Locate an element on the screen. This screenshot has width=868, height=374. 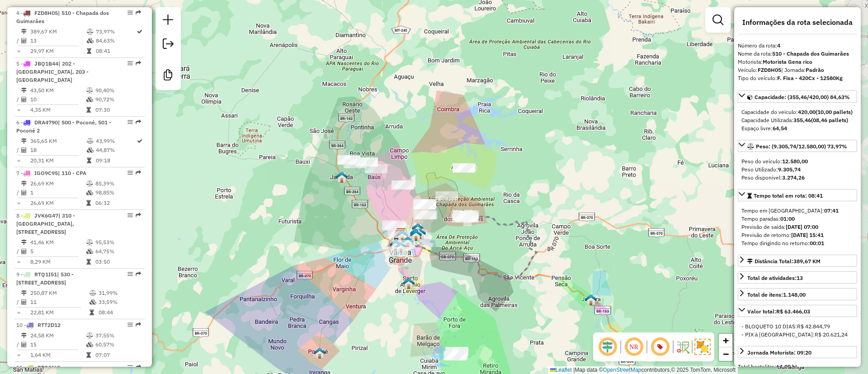
strong: Motorista Gena rico is located at coordinates (787, 62).